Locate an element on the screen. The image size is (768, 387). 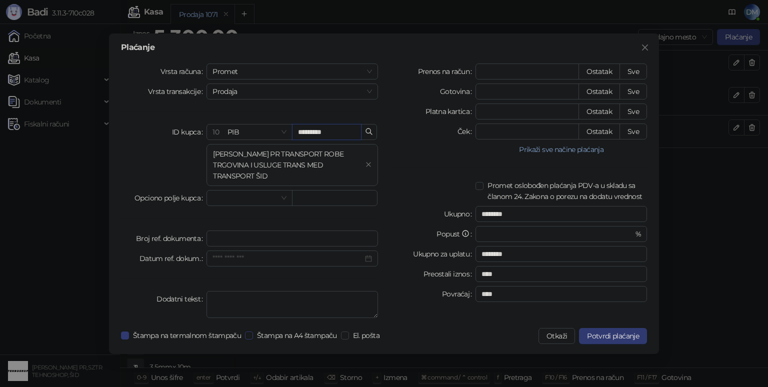
span: Štampa na termalnom štampaču is located at coordinates (187, 336).